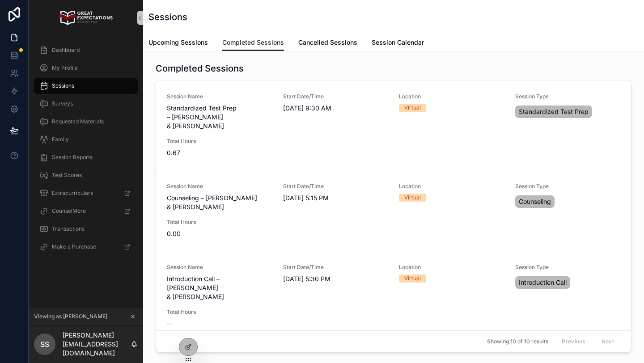 The height and width of the screenshot is (363, 644). Describe the element at coordinates (68, 229) in the screenshot. I see `span: Transactions` at that location.